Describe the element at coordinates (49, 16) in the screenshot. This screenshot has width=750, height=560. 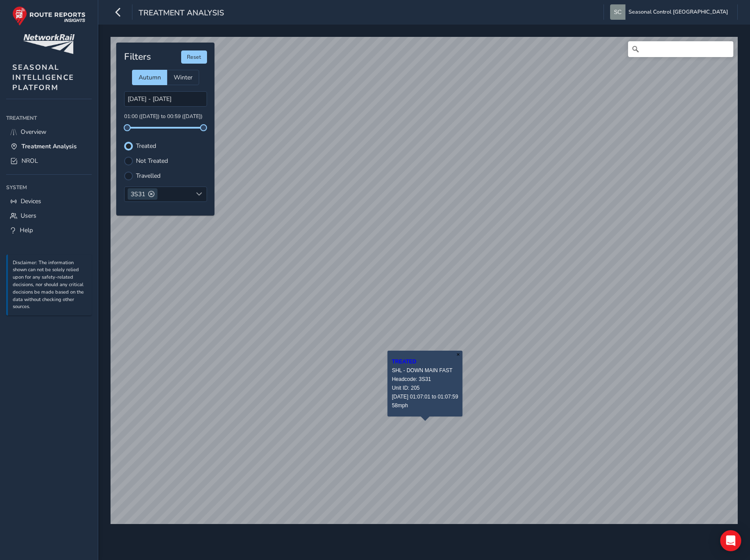
I see `img: rr logo` at that location.